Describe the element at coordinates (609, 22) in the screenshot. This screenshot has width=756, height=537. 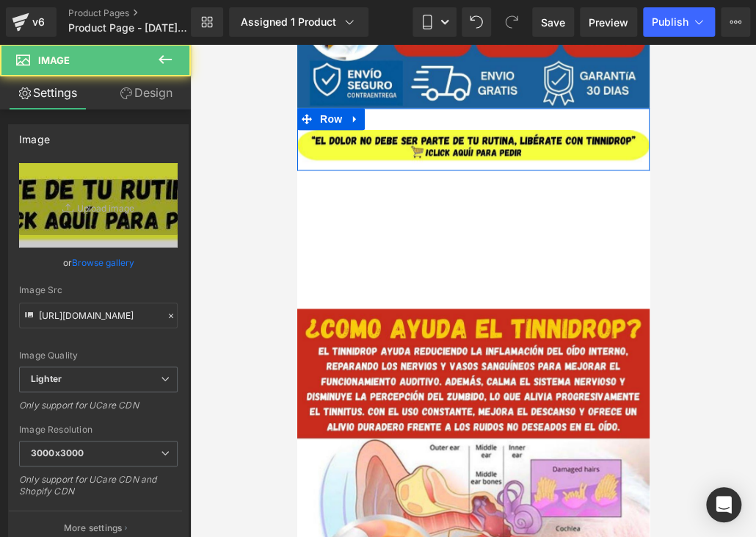
I see `span: Preview` at that location.